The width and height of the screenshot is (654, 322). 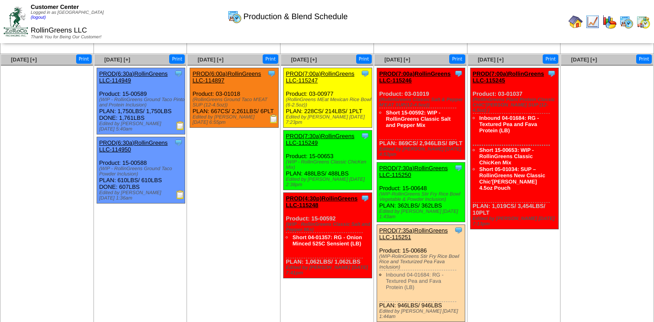 What do you see at coordinates (420, 114) in the screenshot?
I see `div: Product: 03-01019 PLAN: 869CS / 2,946LBS / 8PLT` at bounding box center [420, 114].